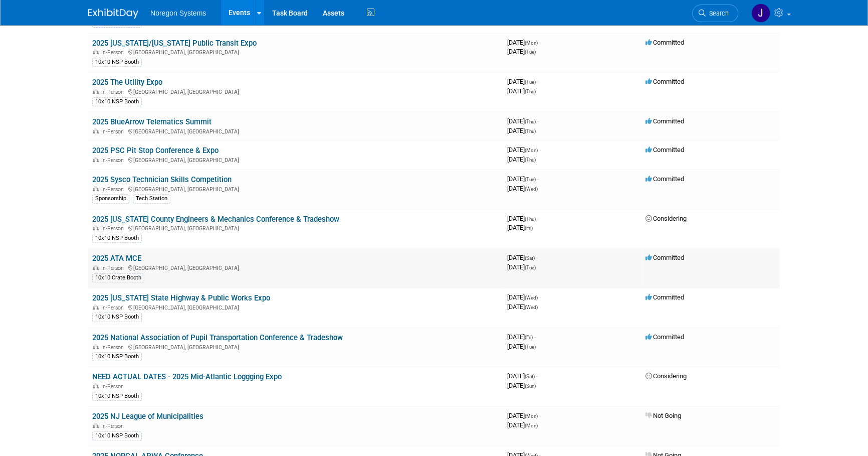 The image size is (868, 456). What do you see at coordinates (761, 13) in the screenshot?
I see `img: Johana Gil` at bounding box center [761, 13].